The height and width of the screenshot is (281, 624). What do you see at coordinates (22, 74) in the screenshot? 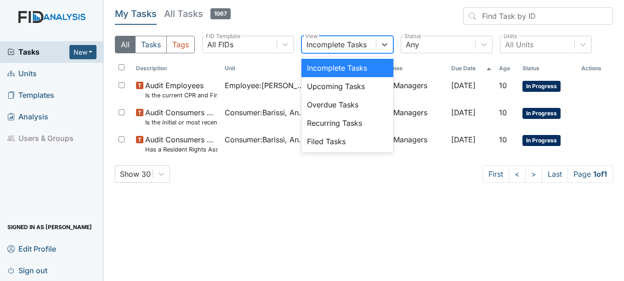
I see `span: Units` at bounding box center [22, 74].